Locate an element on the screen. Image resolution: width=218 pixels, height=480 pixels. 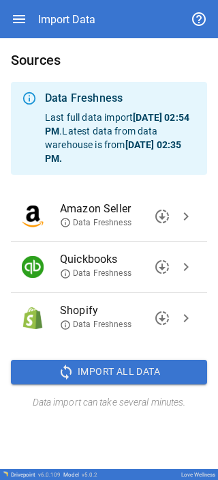
div: Import Data is located at coordinates (67, 19).